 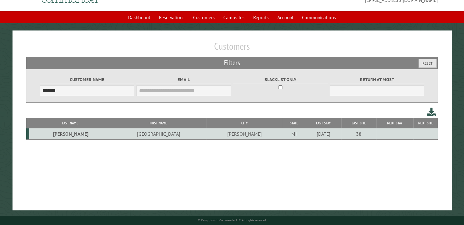 What do you see at coordinates (294, 123) in the screenshot?
I see `th: State` at bounding box center [294, 123].